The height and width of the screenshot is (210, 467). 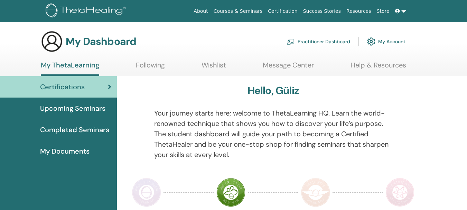 I want to click on a: Practitioner Dashboard, so click(x=318, y=41).